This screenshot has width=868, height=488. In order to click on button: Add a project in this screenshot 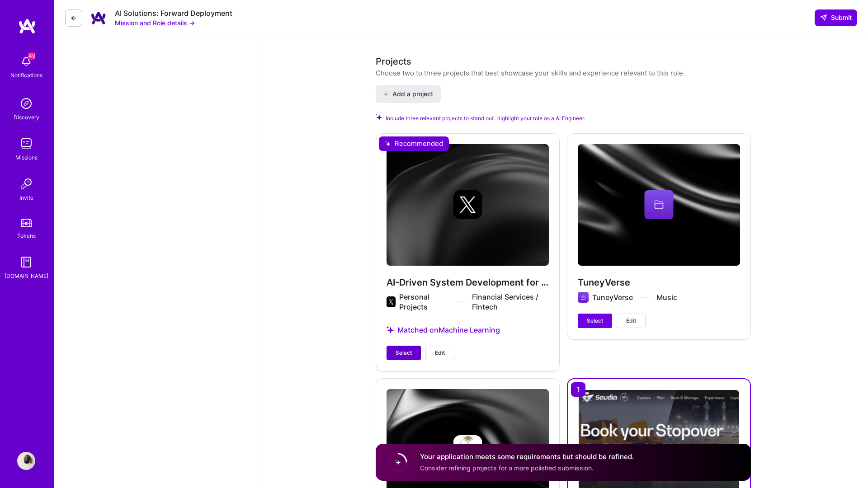, I will do `click(408, 94)`.